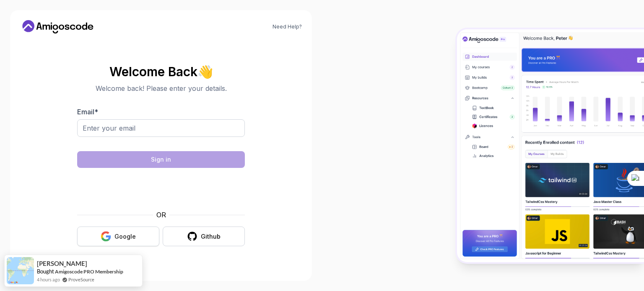  Describe the element at coordinates (161, 160) in the screenshot. I see `button: Sign in` at that location.